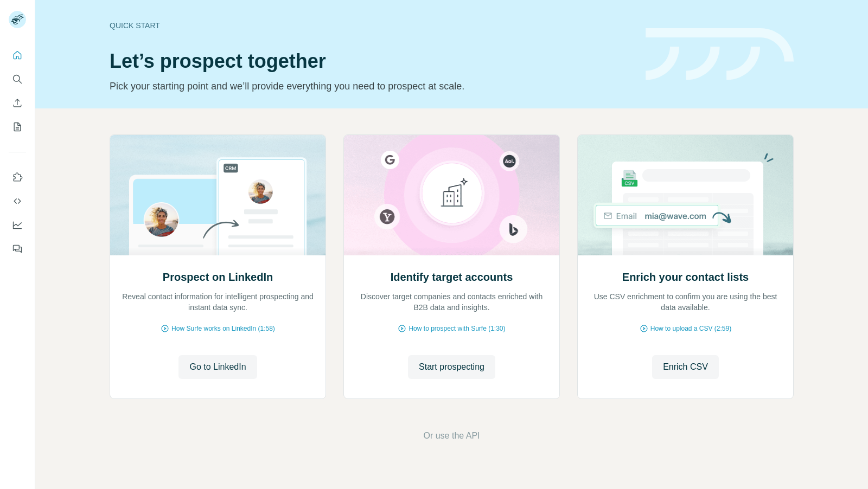 The width and height of the screenshot is (868, 489). Describe the element at coordinates (457, 329) in the screenshot. I see `span: How to prospect with Surfe (1:30)` at that location.